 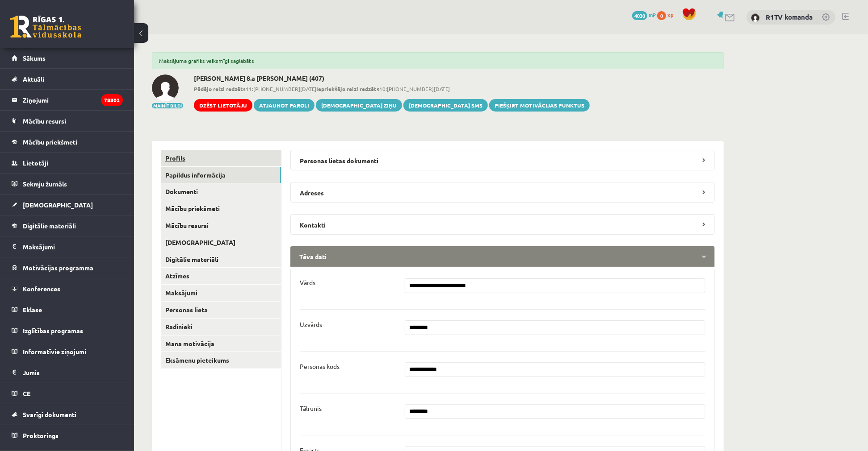 I want to click on legend: Personas lietas dokumenti, so click(x=502, y=160).